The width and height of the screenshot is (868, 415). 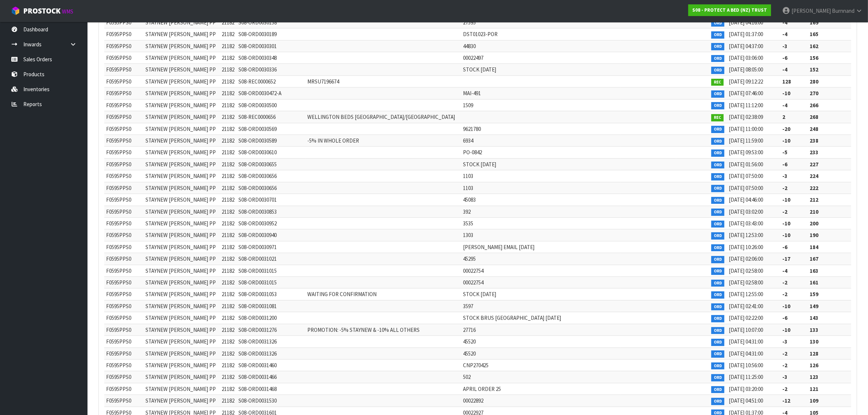 What do you see at coordinates (814, 129) in the screenshot?
I see `strong: 248` at bounding box center [814, 129].